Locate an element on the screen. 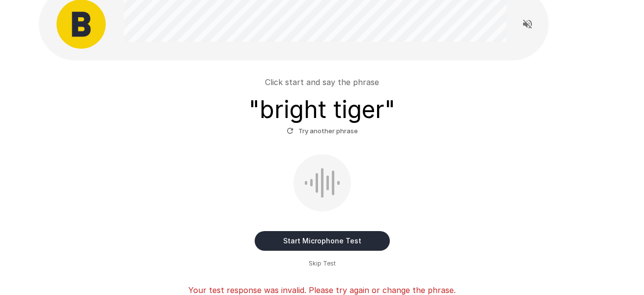  span: Skip Test is located at coordinates (322, 264).